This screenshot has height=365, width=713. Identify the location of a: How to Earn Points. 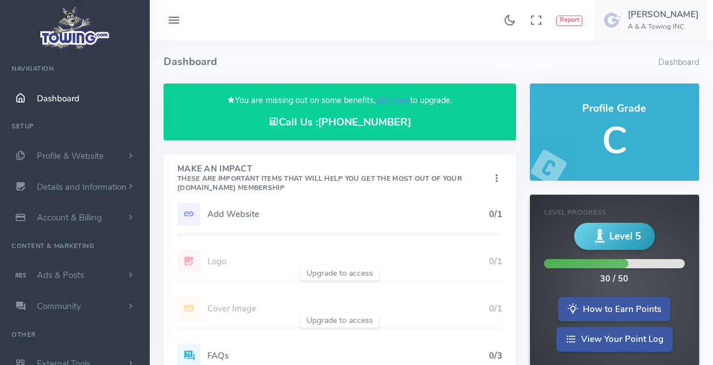
(614, 309).